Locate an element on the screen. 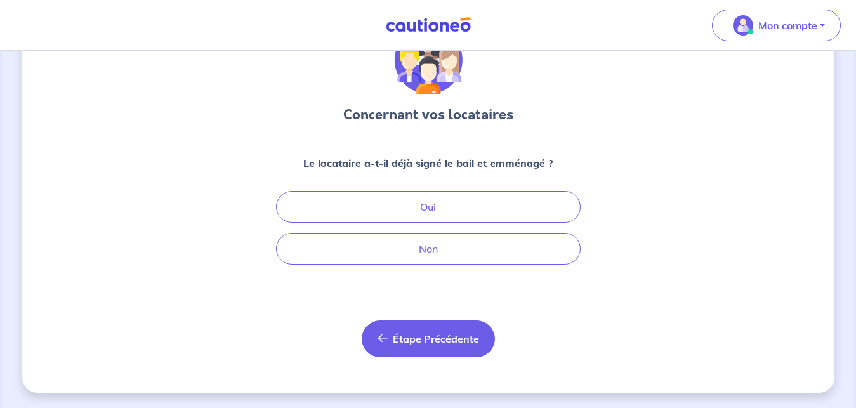 Image resolution: width=856 pixels, height=408 pixels. img: illu_tenants.svg is located at coordinates (428, 60).